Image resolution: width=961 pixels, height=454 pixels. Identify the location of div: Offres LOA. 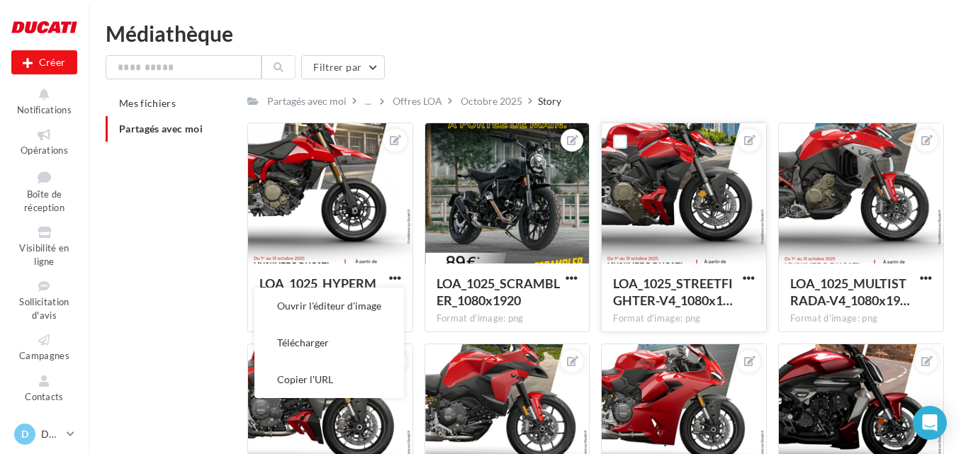
(418, 101).